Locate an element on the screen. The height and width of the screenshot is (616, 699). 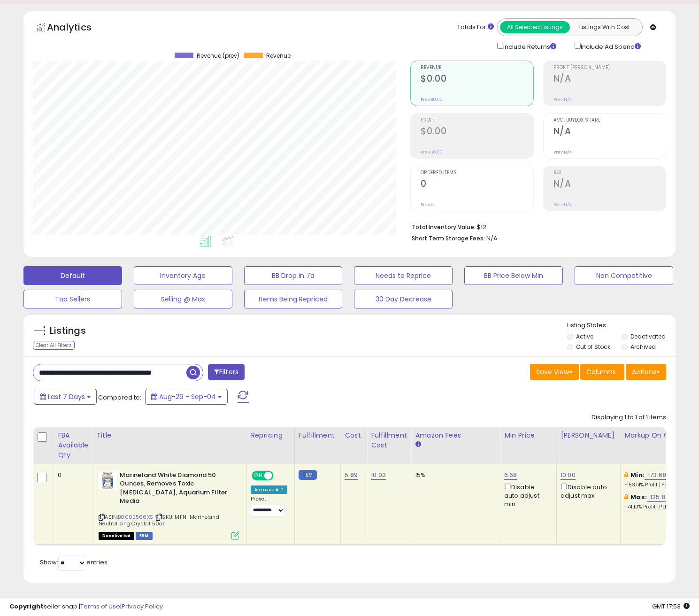
div: Include Returns is located at coordinates (528, 46).